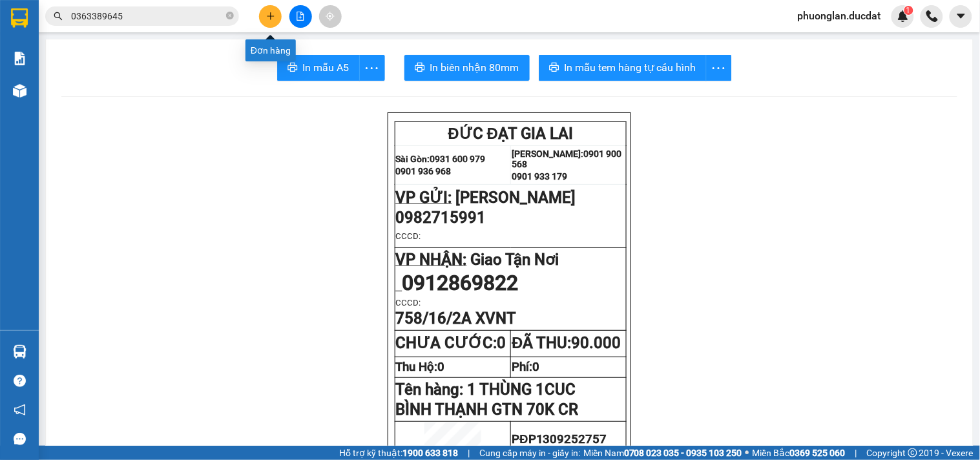 This screenshot has height=460, width=980. What do you see at coordinates (456, 319) in the screenshot?
I see `span: 758/16/2A XVNT` at bounding box center [456, 319].